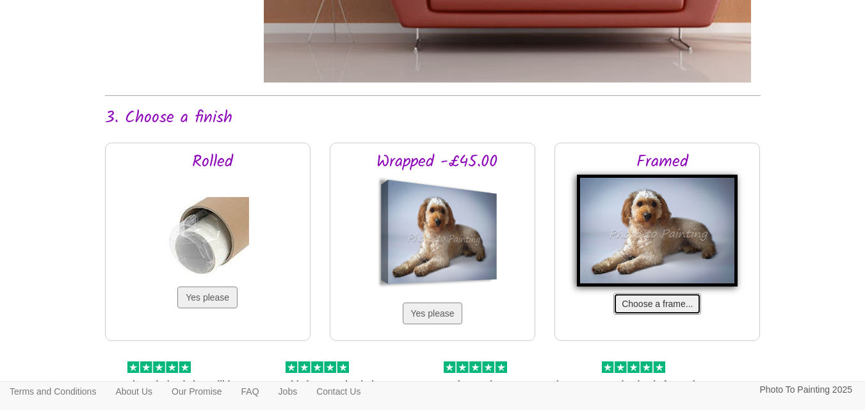 The height and width of the screenshot is (410, 865). Describe the element at coordinates (338, 392) in the screenshot. I see `a: Contact Us` at that location.